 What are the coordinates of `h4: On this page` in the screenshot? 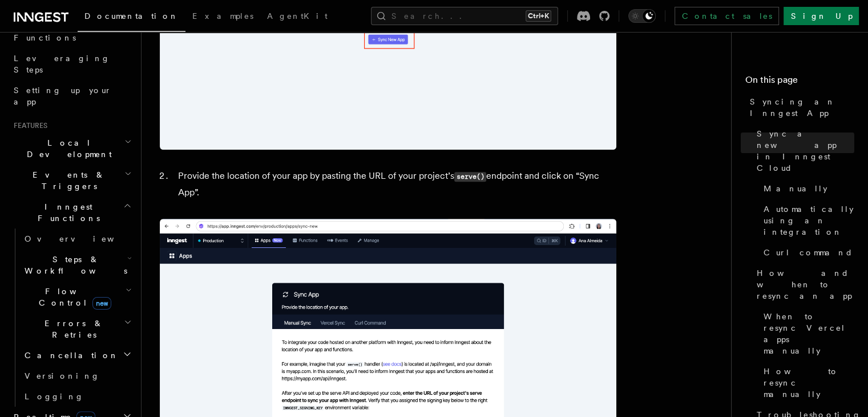 It's located at (800, 82).